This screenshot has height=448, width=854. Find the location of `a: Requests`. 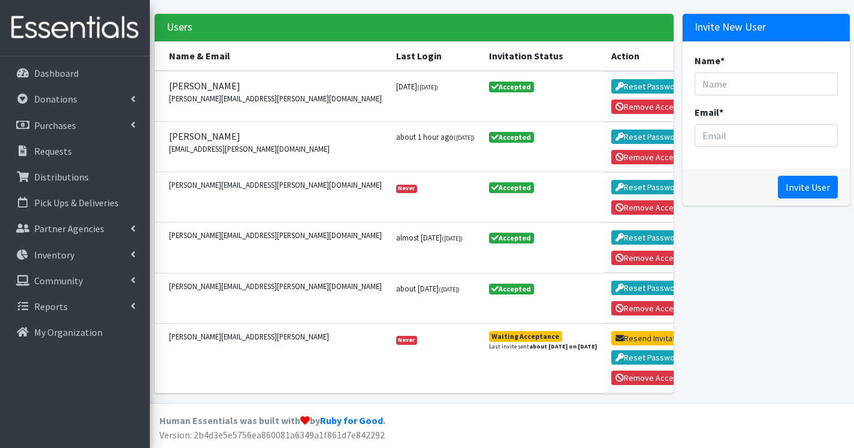

a: Requests is located at coordinates (75, 151).